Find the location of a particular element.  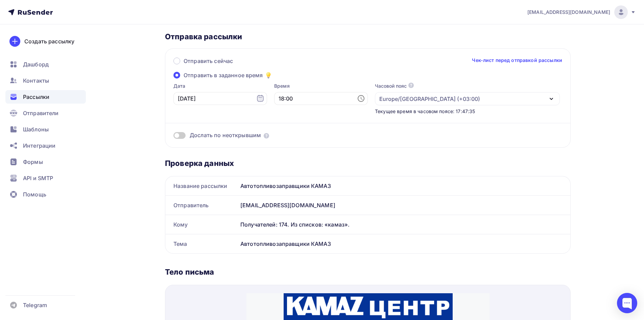

input: 17:47 is located at coordinates (321, 99).